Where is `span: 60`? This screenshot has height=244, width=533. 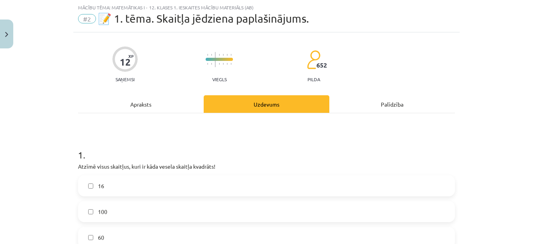
span: 60 is located at coordinates (101, 237).